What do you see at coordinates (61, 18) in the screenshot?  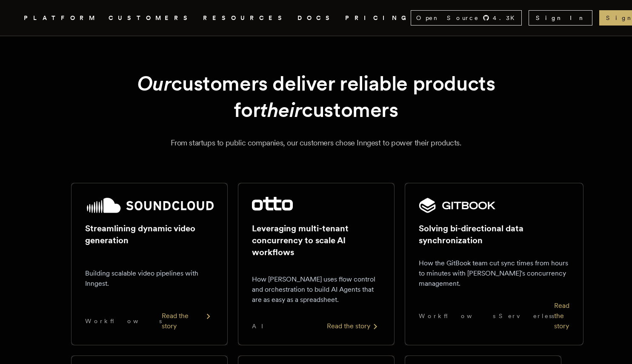 I see `span: PLATFORM` at bounding box center [61, 18].